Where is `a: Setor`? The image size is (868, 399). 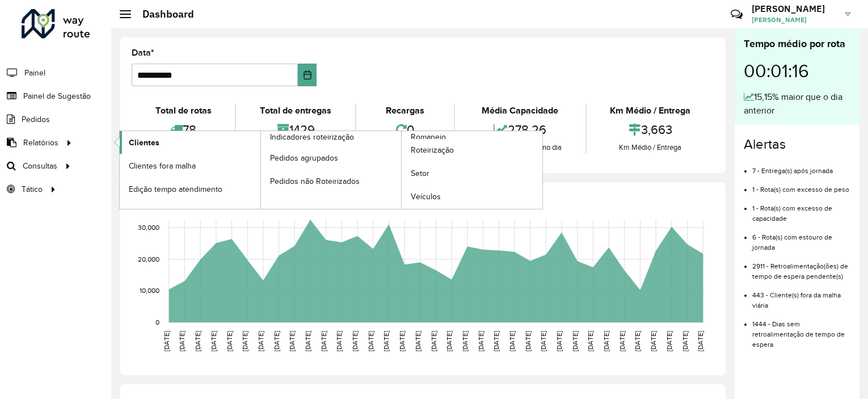 a: Setor is located at coordinates (472, 174).